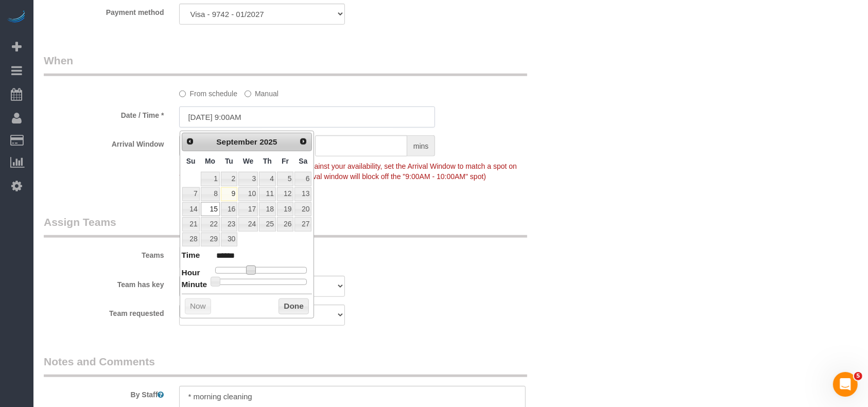 This screenshot has width=868, height=407. Describe the element at coordinates (302, 161) in the screenshot. I see `span: Saturday` at that location.